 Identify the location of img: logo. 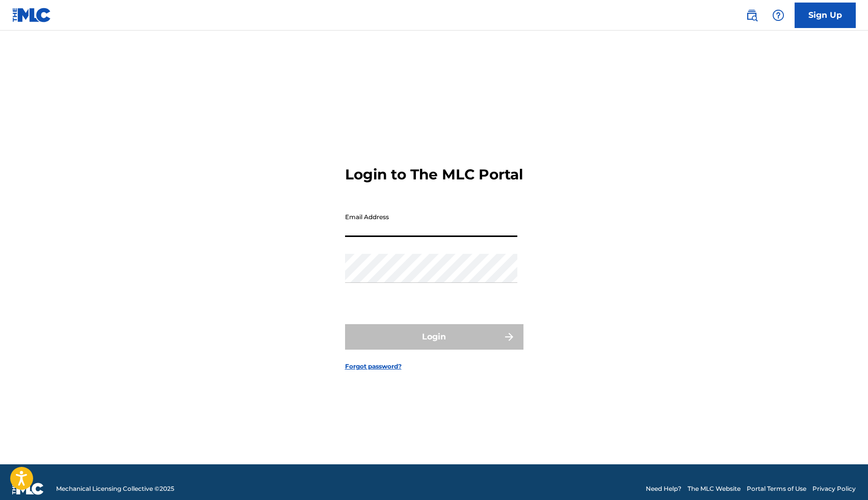
(28, 489).